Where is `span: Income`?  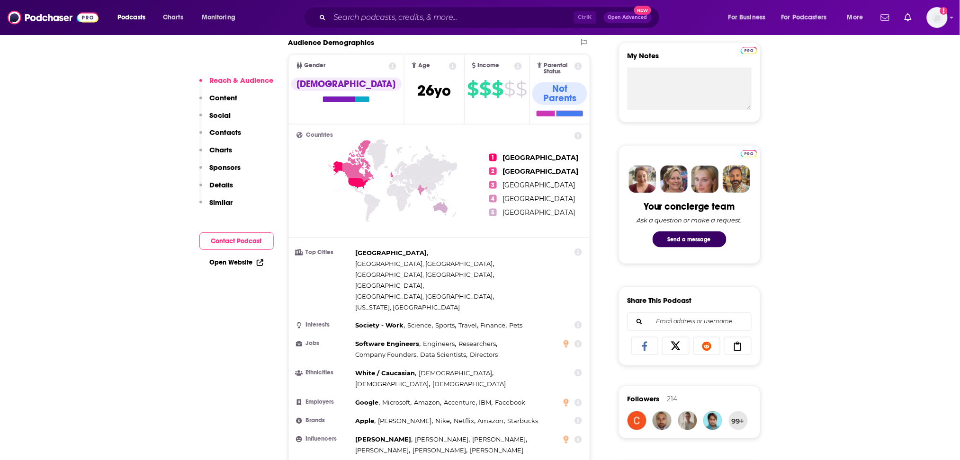 span: Income is located at coordinates (489, 65).